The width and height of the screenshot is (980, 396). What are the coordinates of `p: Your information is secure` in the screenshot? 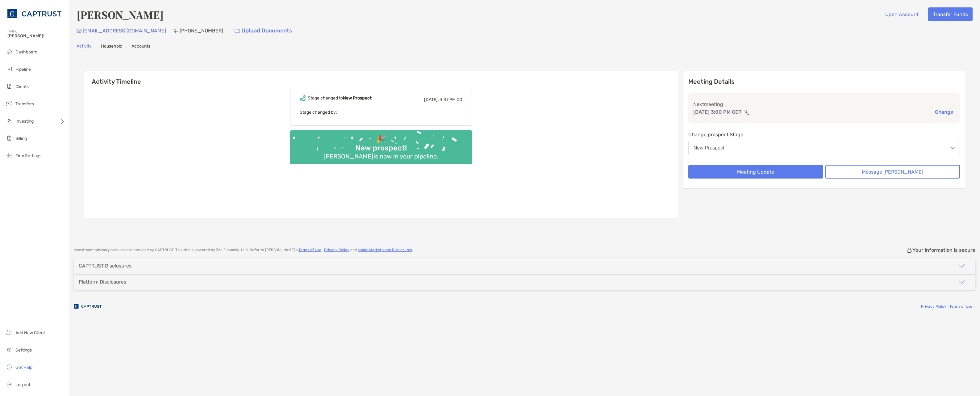 It's located at (944, 250).